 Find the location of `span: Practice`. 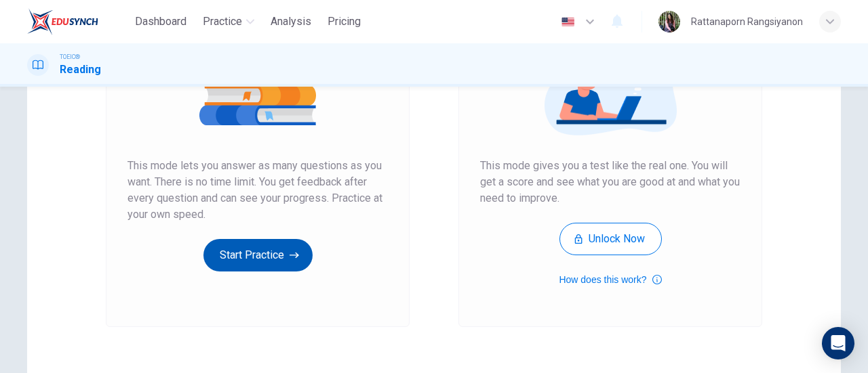

span: Practice is located at coordinates (223, 22).